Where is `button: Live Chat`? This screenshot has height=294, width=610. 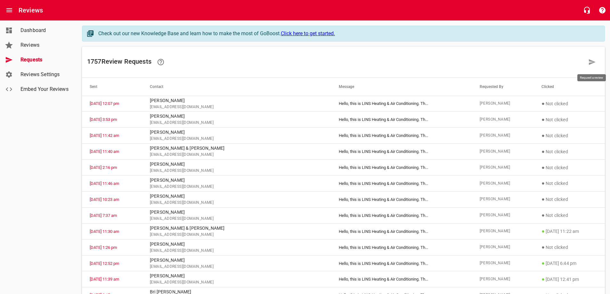 button: Live Chat is located at coordinates (587, 10).